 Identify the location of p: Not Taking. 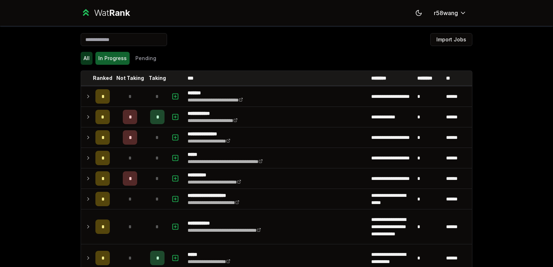
(130, 78).